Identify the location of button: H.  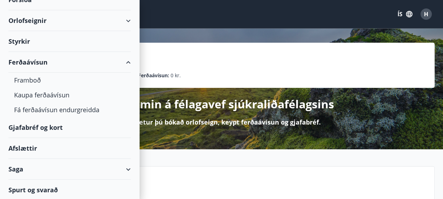
(426, 14).